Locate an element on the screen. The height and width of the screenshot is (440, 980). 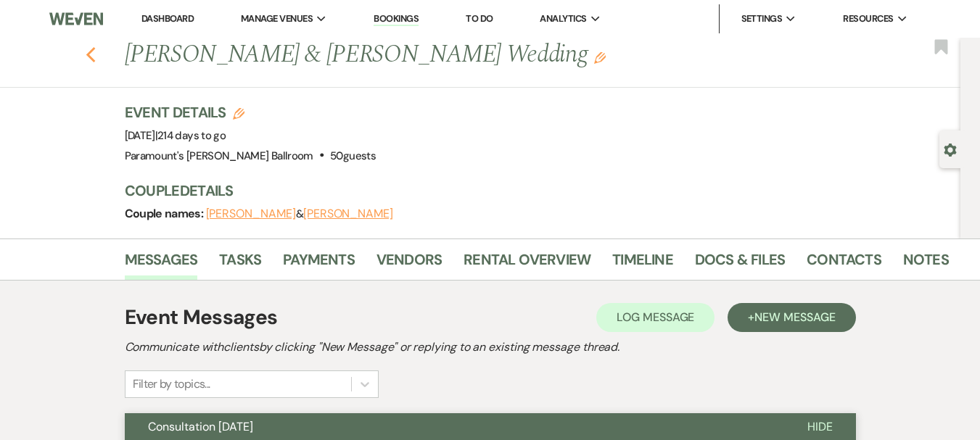
span: Hide is located at coordinates (820, 426).